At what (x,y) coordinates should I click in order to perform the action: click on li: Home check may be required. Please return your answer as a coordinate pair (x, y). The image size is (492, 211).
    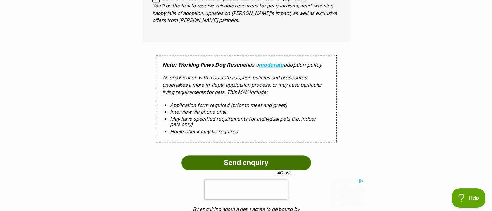
    Looking at the image, I should click on (246, 131).